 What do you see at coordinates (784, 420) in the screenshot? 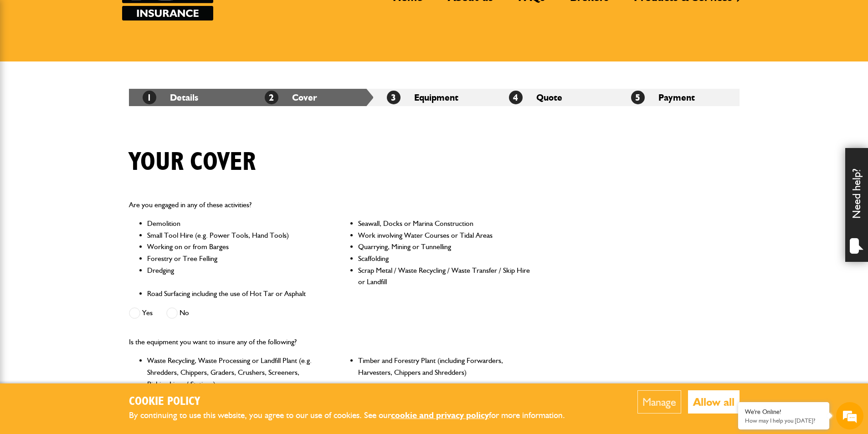
I see `p: How may I help you today?` at bounding box center [784, 420].